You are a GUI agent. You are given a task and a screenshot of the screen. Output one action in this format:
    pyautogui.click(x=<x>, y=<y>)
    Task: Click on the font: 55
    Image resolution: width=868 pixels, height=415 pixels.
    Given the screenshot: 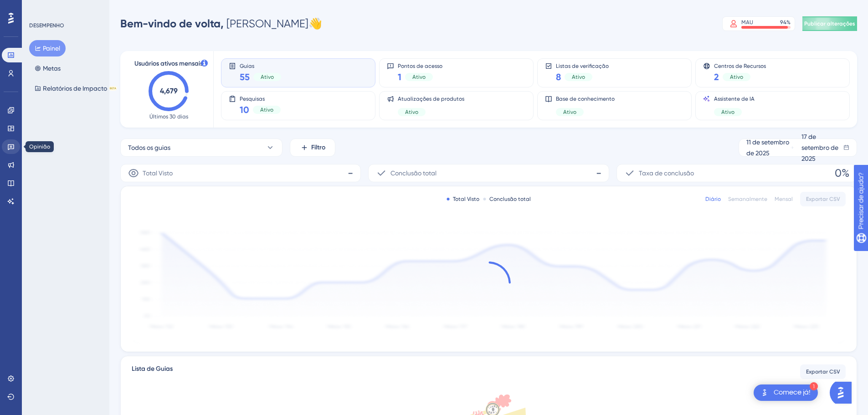 What is the action you would take?
    pyautogui.click(x=244, y=77)
    